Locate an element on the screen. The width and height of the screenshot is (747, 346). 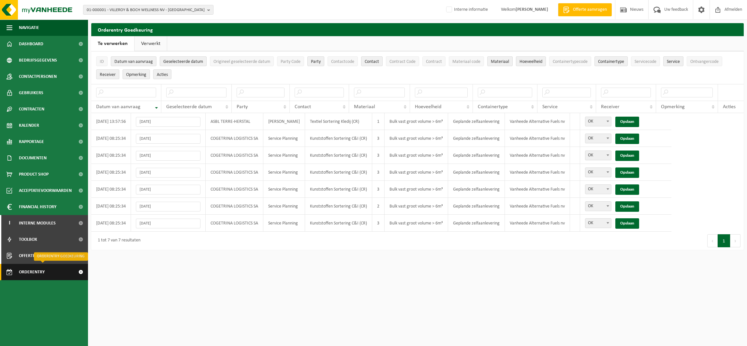
span: Contracten is located at coordinates (32, 109).